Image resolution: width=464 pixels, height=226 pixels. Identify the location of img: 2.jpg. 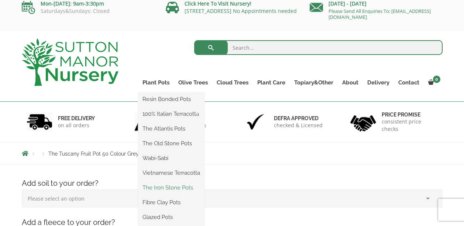
(147, 122).